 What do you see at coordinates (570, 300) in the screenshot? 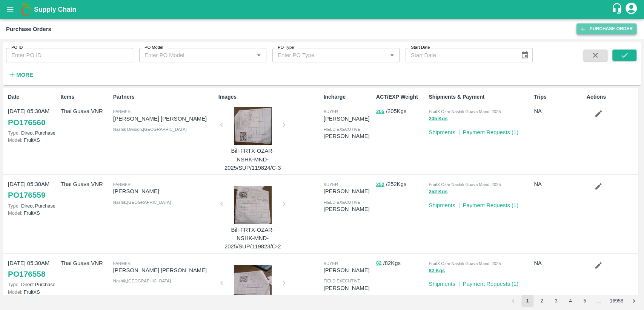
I see `button: Go to page 4` at bounding box center [570, 300].